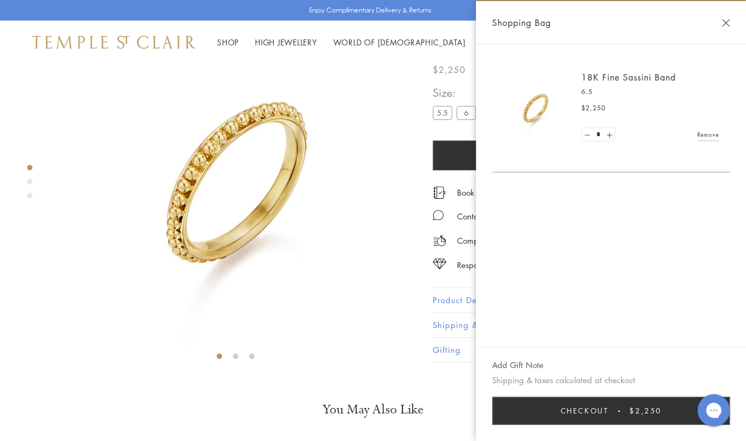 The image size is (746, 441). Describe the element at coordinates (439, 264) in the screenshot. I see `img: icon_sourcing.svg` at that location.